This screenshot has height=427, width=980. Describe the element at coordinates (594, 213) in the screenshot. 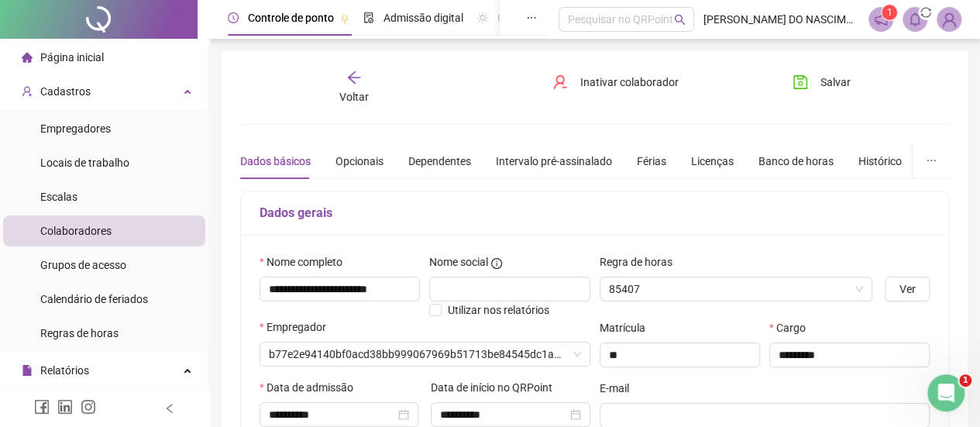

I see `h5: Dados gerais` at that location.